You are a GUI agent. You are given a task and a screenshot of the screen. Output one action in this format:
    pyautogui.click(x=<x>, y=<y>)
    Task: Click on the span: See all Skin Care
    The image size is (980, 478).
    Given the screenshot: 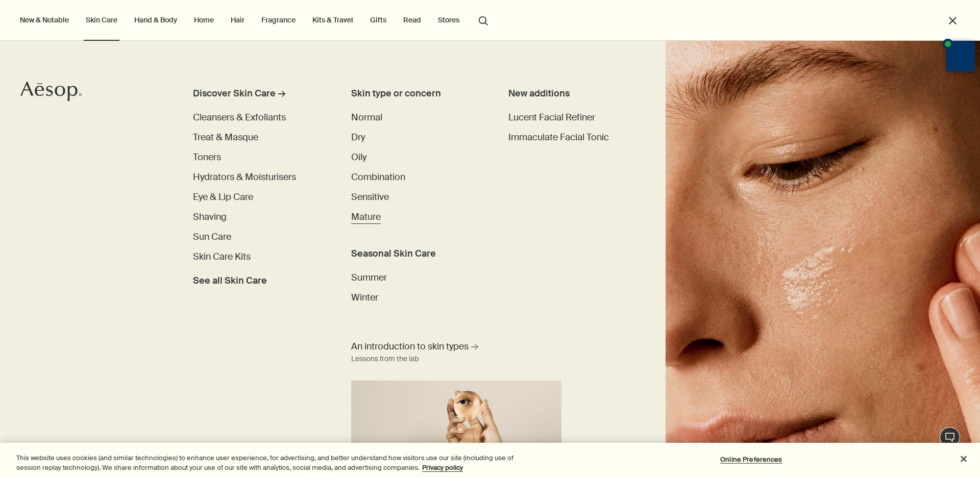 What is the action you would take?
    pyautogui.click(x=230, y=280)
    